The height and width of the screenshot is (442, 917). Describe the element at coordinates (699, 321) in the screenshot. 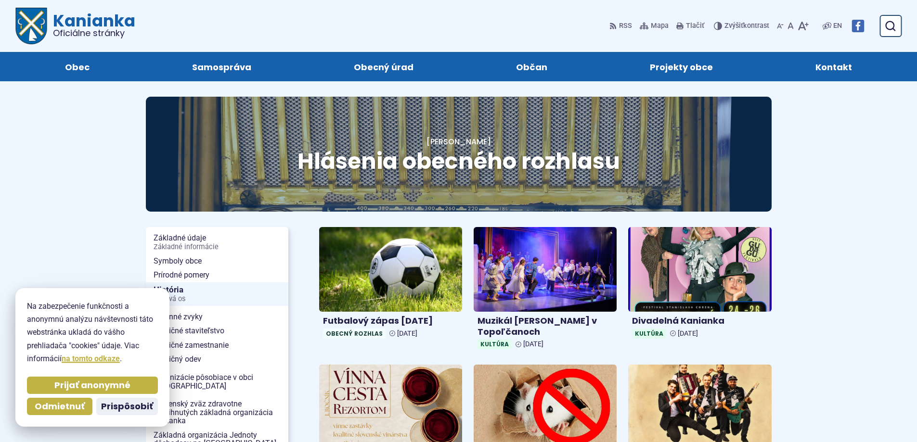

I see `h4: Divadelná Kanianka` at that location.